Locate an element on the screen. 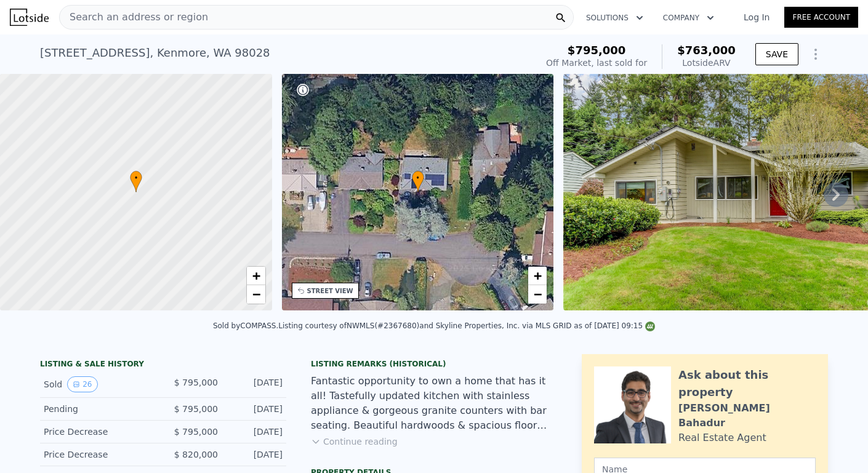  div: Off Market, last sold for is located at coordinates (597, 63).